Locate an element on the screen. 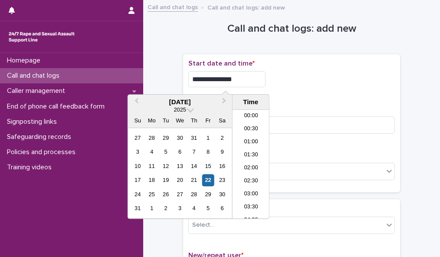  li: 01:00 is located at coordinates (251, 142).